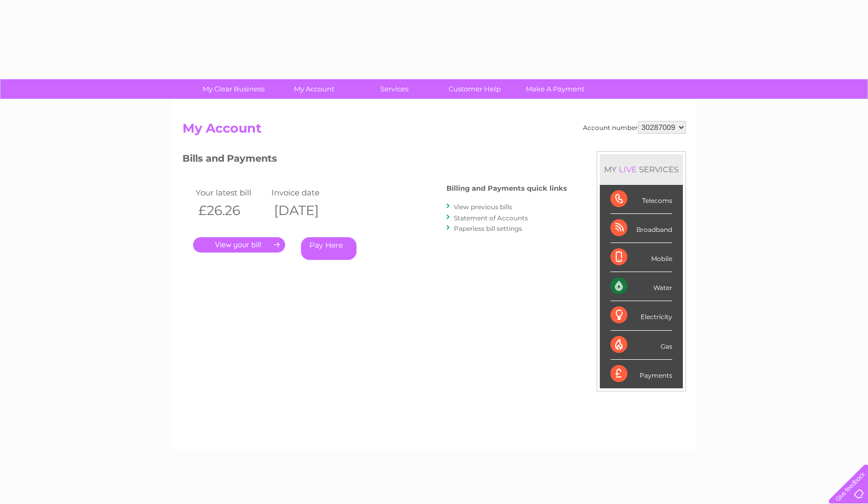 This screenshot has width=868, height=504. Describe the element at coordinates (641, 374) in the screenshot. I see `div: Payments` at that location.